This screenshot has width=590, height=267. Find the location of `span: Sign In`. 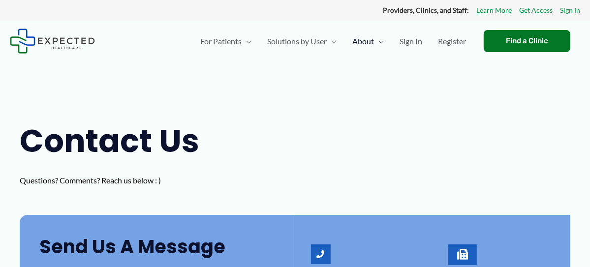

span: Sign In is located at coordinates (411, 41).